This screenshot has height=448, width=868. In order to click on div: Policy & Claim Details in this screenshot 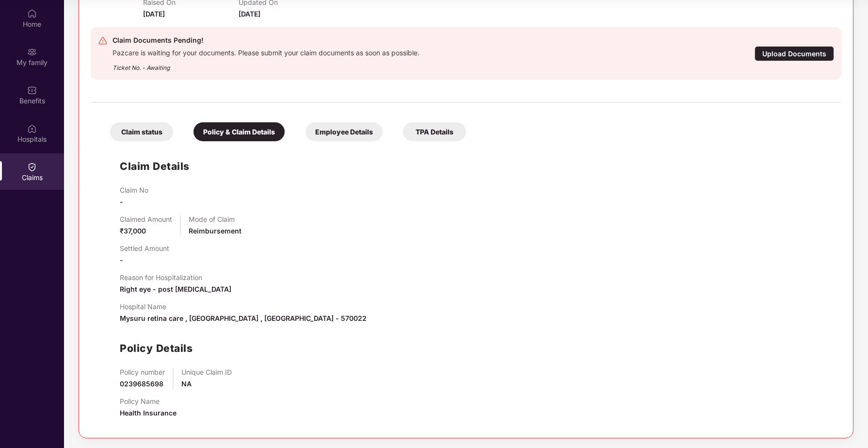, I will do `click(239, 132)`.